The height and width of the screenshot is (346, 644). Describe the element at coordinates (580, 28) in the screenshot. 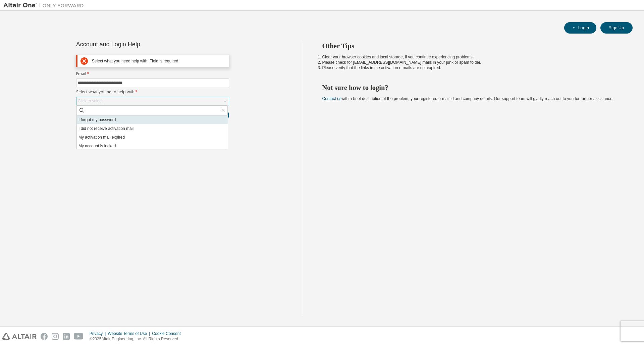

I see `button: Login` at that location.